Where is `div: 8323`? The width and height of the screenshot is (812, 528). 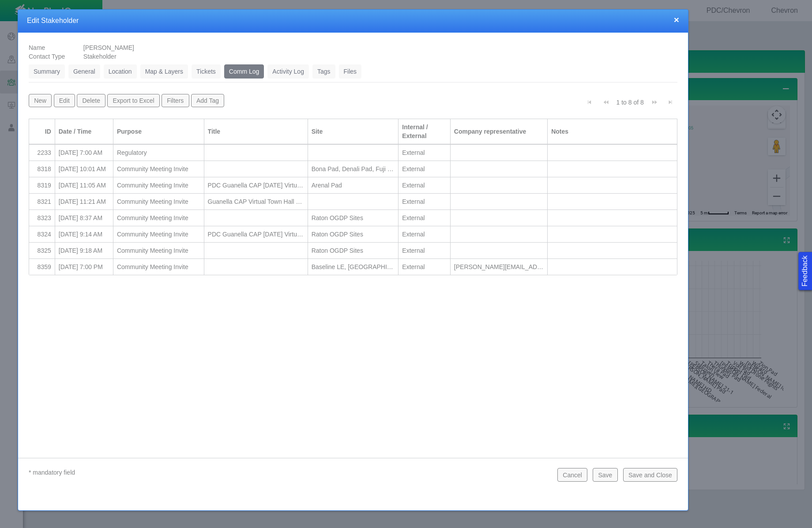 div: 8323 is located at coordinates (42, 218).